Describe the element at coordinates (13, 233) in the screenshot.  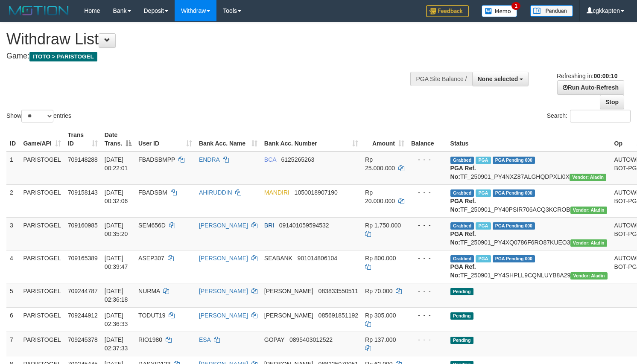
I see `td: 3` at that location.